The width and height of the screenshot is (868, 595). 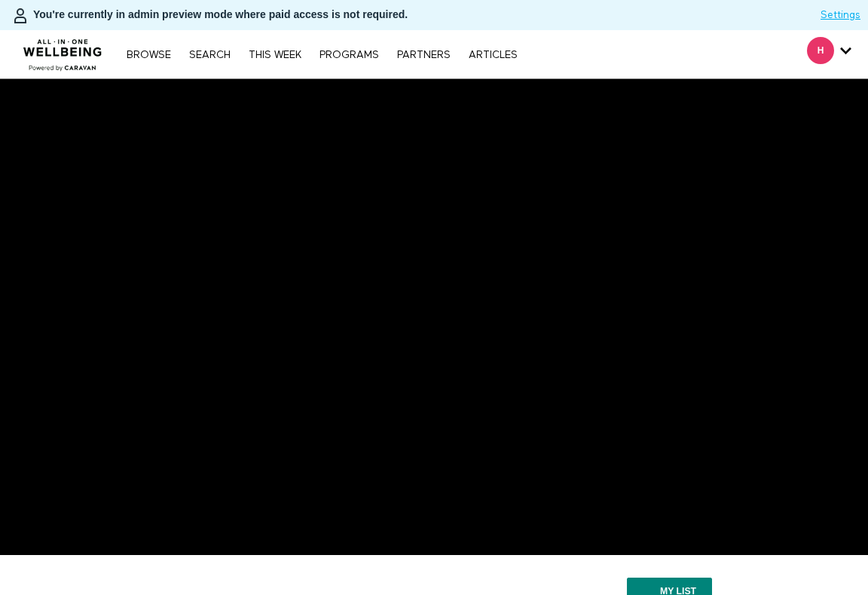 I want to click on img: CARAVAN, so click(x=63, y=50).